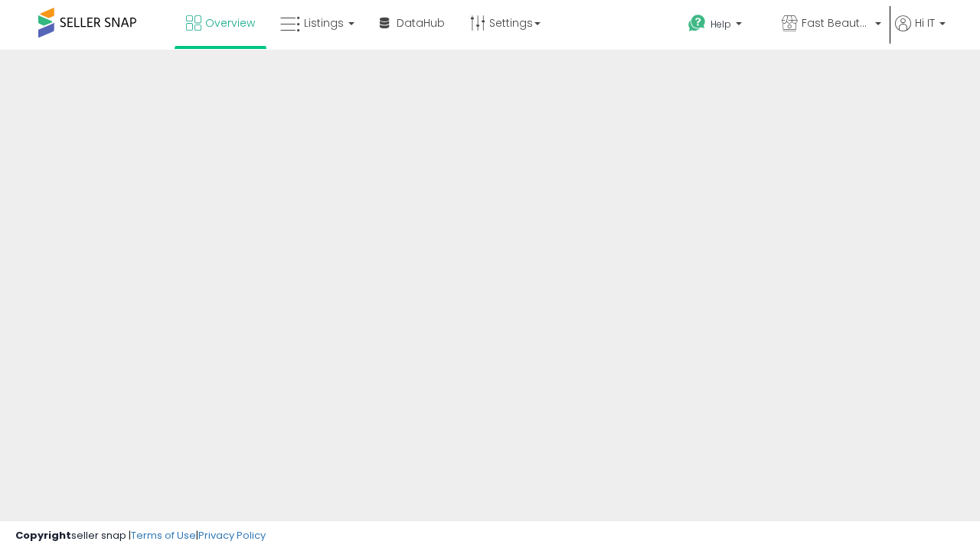 The width and height of the screenshot is (980, 551). I want to click on div: seller snap | |, so click(140, 536).